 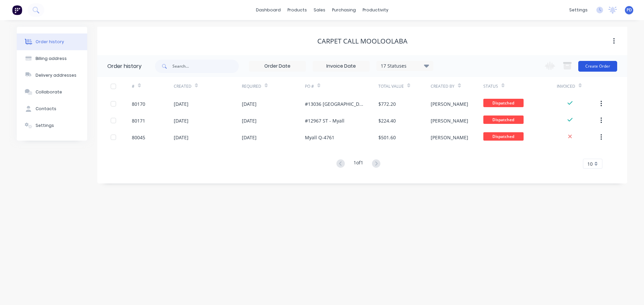 What do you see at coordinates (51, 59) in the screenshot?
I see `div: Billing address` at bounding box center [51, 59].